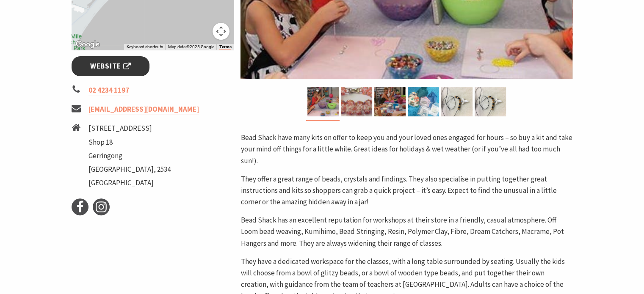  Describe the element at coordinates (221, 31) in the screenshot. I see `button: Map camera controls` at that location.